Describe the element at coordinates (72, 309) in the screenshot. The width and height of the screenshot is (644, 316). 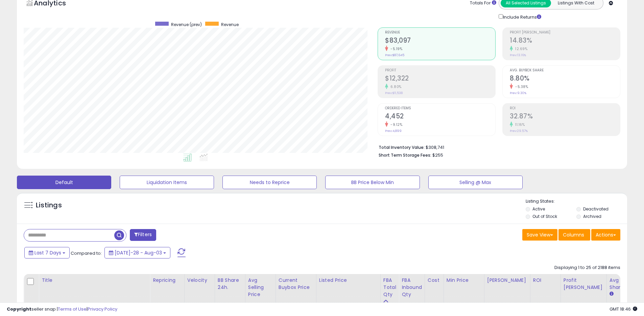
I see `a: Terms of Use` at that location.